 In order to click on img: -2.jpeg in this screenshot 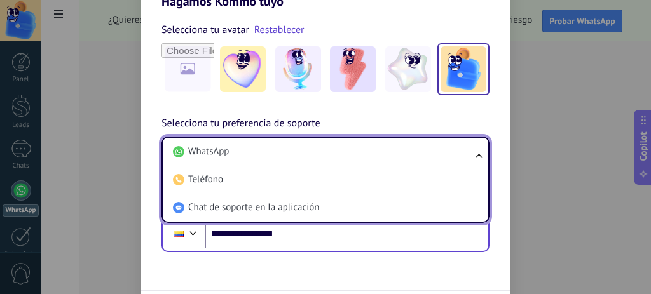, I will do `click(298, 69)`.